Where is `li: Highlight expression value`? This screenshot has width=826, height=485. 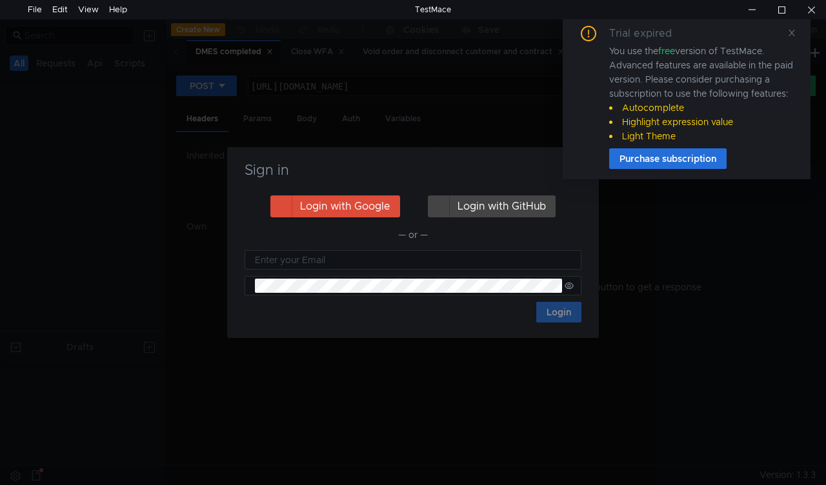
li: Highlight expression value is located at coordinates (702, 122).